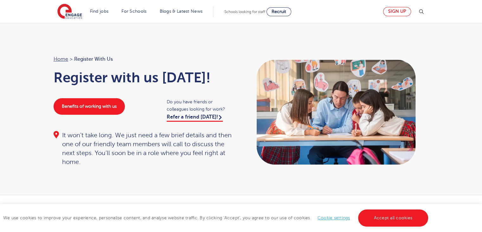 Image resolution: width=482 pixels, height=232 pixels. What do you see at coordinates (397, 11) in the screenshot?
I see `a: Sign up` at bounding box center [397, 11].